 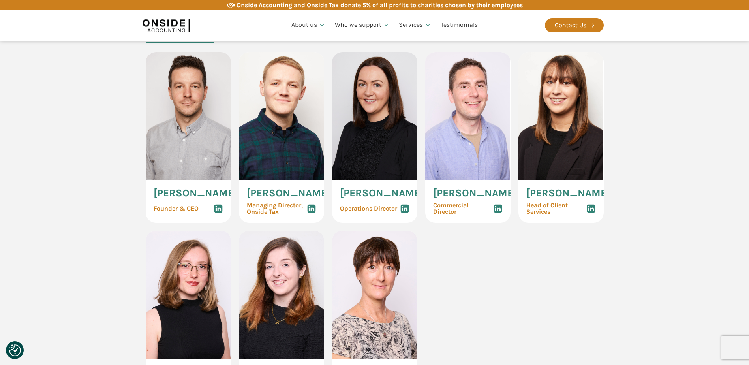 What do you see at coordinates (369, 209) in the screenshot?
I see `span: Operations Director` at bounding box center [369, 209].